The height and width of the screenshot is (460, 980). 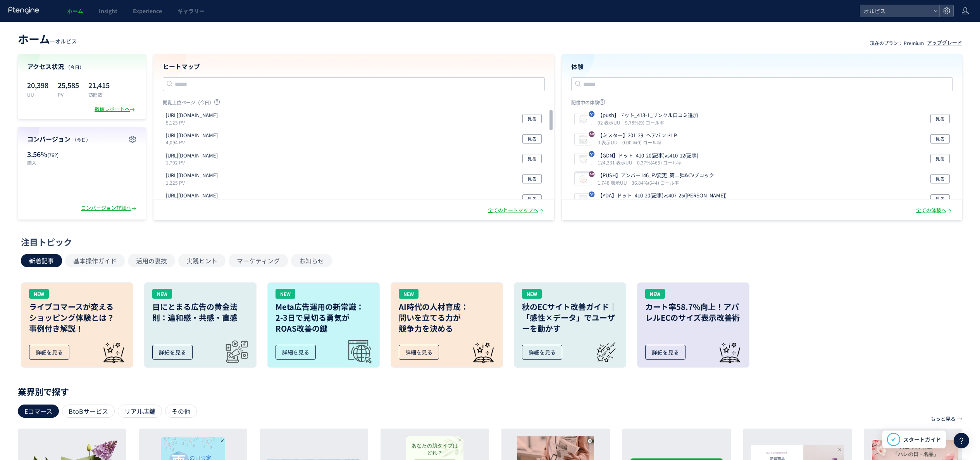 I want to click on button: マーケティング, so click(x=258, y=260).